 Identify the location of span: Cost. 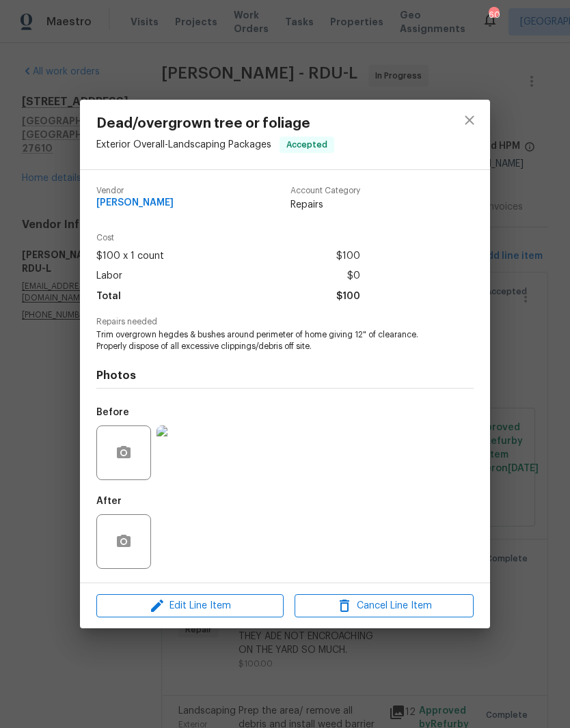
(228, 238).